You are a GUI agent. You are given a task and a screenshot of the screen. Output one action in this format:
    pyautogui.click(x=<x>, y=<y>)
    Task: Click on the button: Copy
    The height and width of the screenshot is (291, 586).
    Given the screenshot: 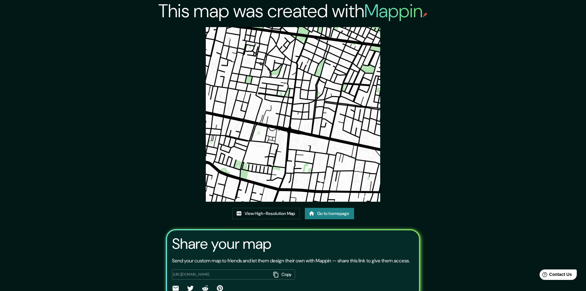 What is the action you would take?
    pyautogui.click(x=283, y=274)
    